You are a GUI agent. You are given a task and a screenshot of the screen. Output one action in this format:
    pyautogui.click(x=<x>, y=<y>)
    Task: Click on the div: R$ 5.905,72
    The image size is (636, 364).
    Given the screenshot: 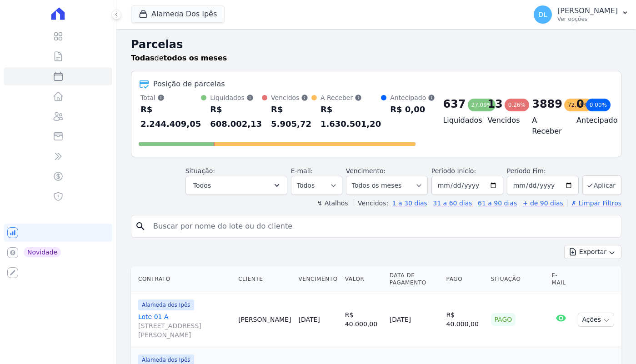 What is the action you would take?
    pyautogui.click(x=291, y=117)
    